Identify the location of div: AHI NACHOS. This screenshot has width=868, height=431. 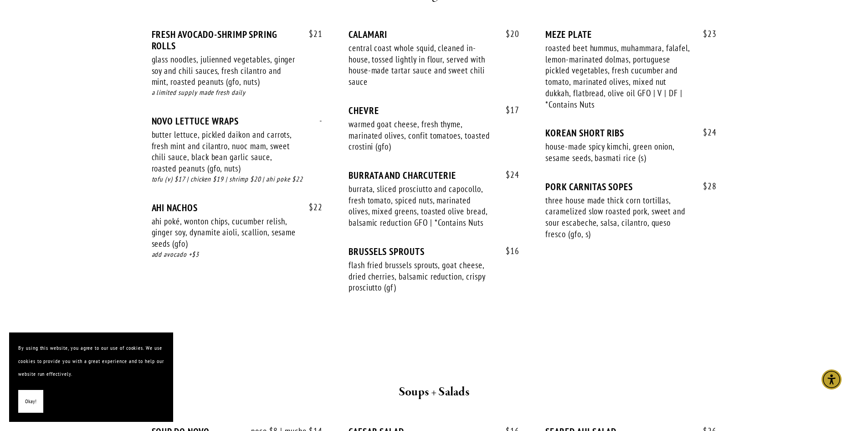
(237, 207).